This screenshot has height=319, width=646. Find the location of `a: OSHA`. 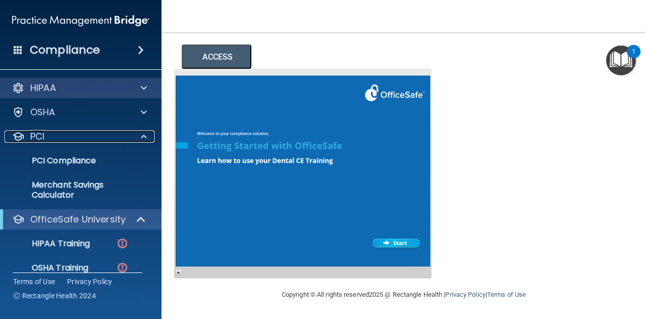

a: OSHA is located at coordinates (79, 112).